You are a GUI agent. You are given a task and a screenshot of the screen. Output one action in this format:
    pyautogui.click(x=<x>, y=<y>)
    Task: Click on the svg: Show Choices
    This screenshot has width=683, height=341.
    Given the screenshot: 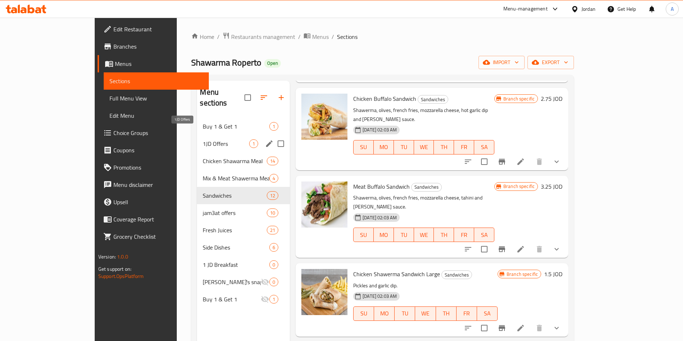 What is the action you would take?
    pyautogui.click(x=557, y=162)
    